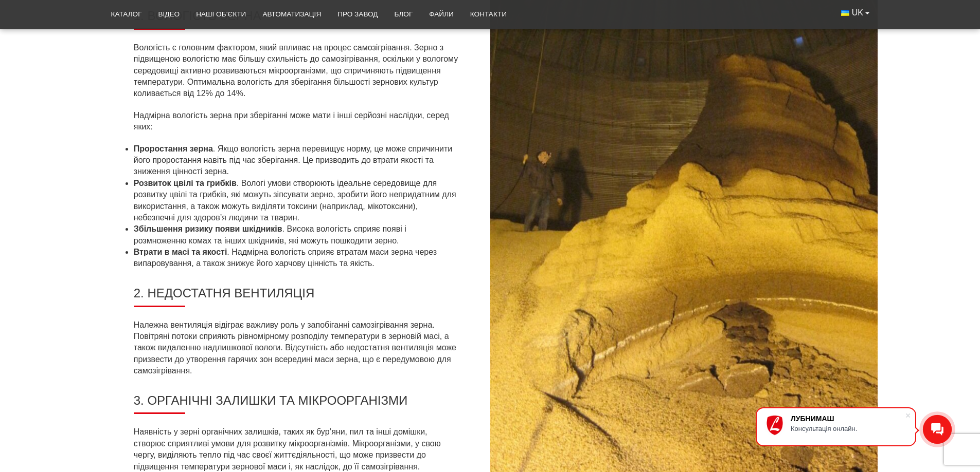 The image size is (980, 472). Describe the element at coordinates (221, 14) in the screenshot. I see `a: Наші об’єкти` at that location.